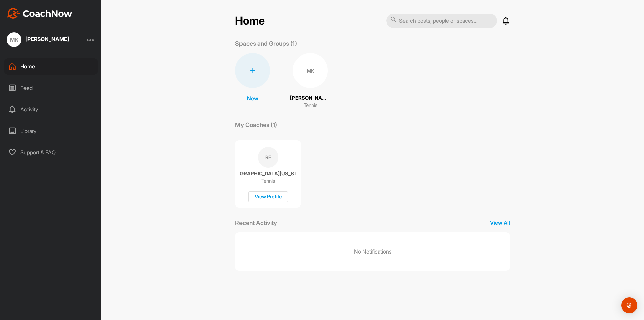 Image resolution: width=644 pixels, height=320 pixels. Describe the element at coordinates (268, 157) in the screenshot. I see `div: RF` at that location.